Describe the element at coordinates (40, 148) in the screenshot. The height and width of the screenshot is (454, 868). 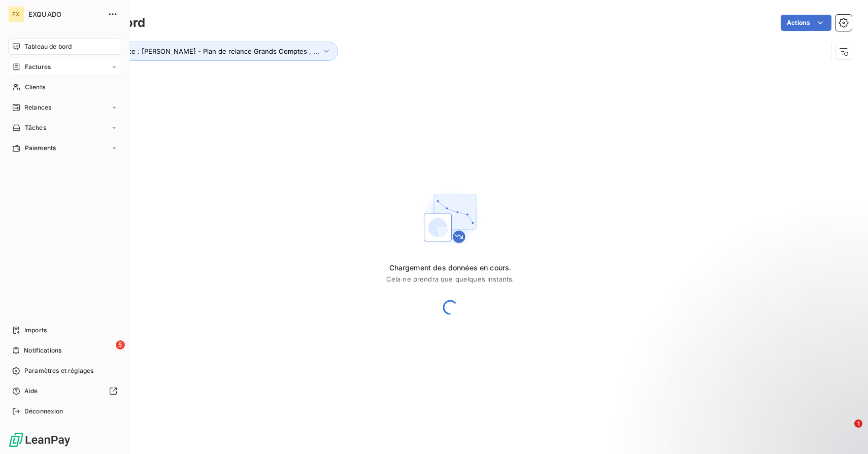
I see `span: Paiements` at that location.